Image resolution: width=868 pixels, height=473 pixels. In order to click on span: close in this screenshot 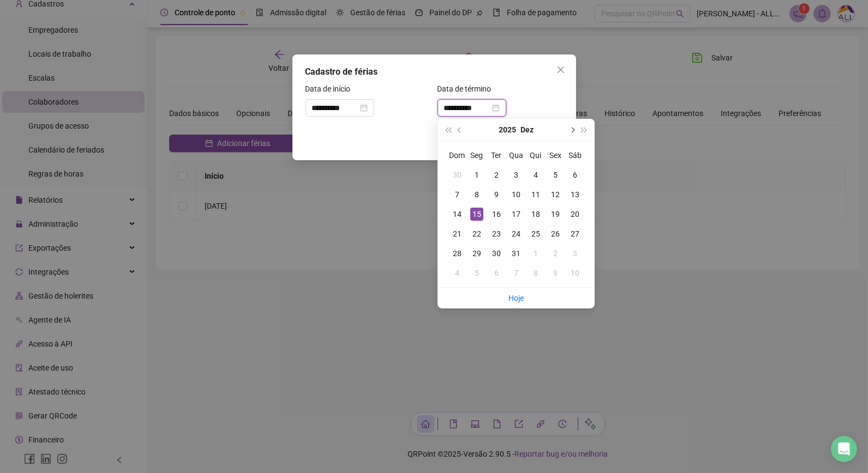, I will do `click(560, 70)`.